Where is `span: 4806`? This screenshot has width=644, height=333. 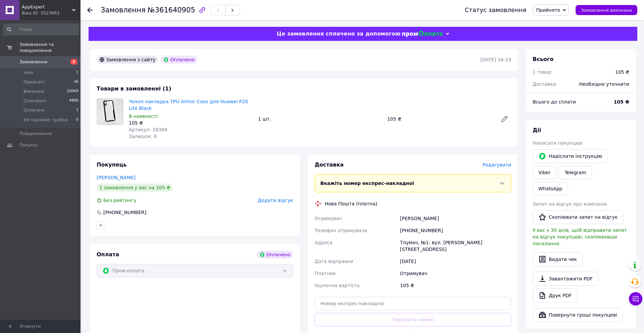 span: 4806 is located at coordinates (73, 101).